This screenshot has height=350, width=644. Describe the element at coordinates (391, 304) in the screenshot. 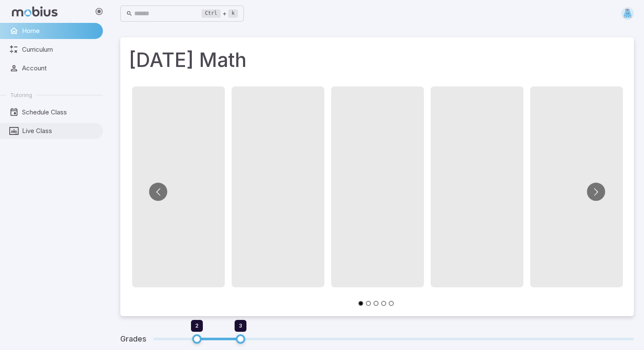

I see `button: Go to slide 5` at that location.